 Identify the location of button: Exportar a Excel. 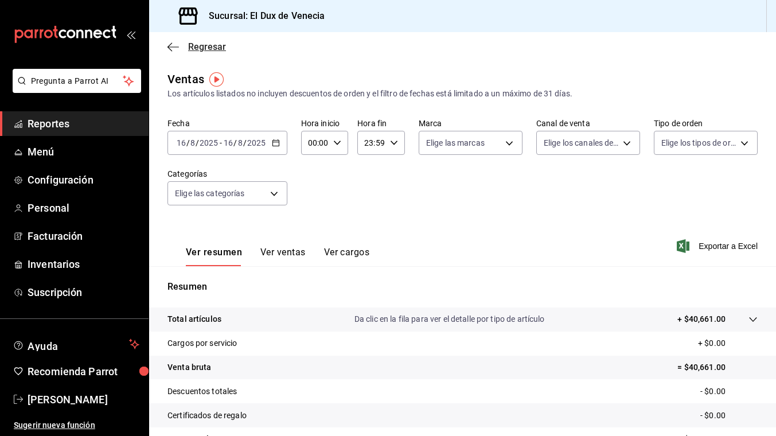
(719, 246).